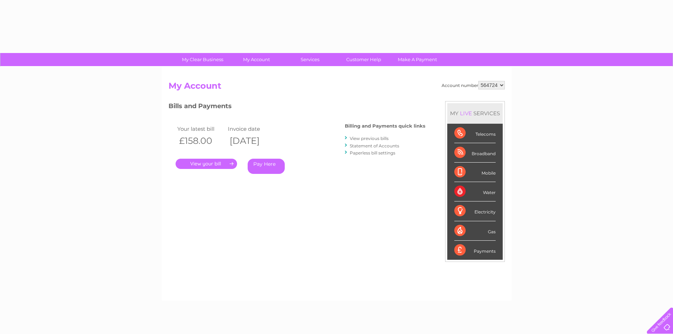 This screenshot has width=673, height=334. Describe the element at coordinates (266, 166) in the screenshot. I see `a: Pay Here` at that location.